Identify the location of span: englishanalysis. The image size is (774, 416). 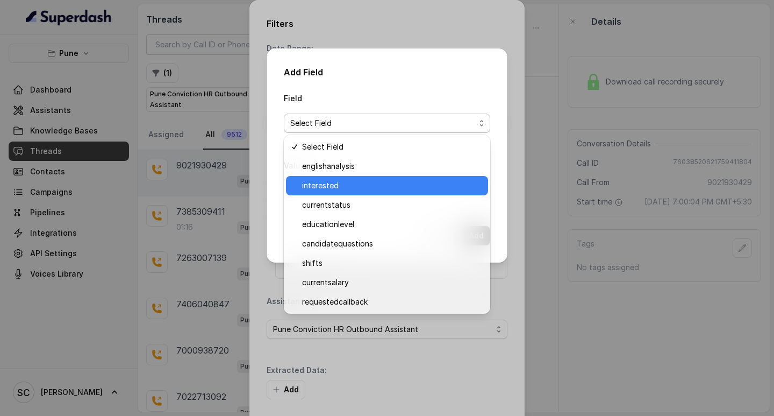
(392, 166).